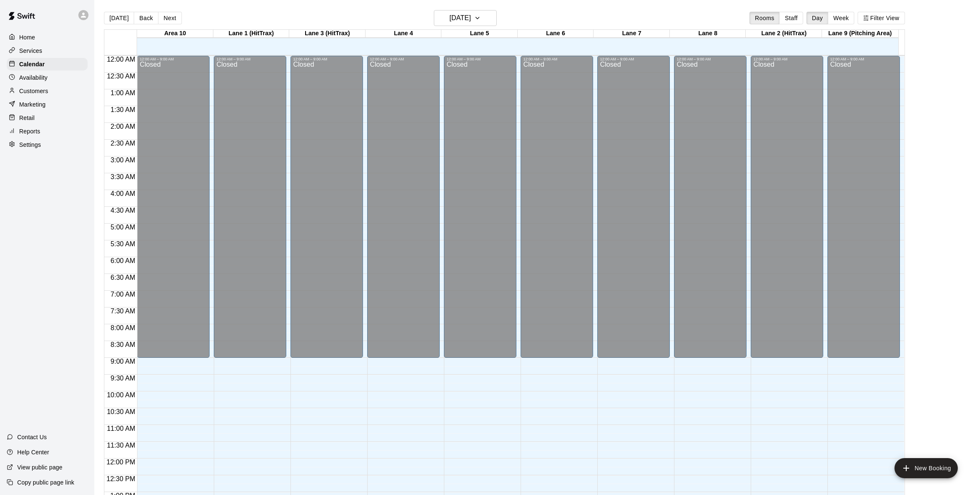  What do you see at coordinates (47, 118) in the screenshot?
I see `div: Retail` at bounding box center [47, 118].